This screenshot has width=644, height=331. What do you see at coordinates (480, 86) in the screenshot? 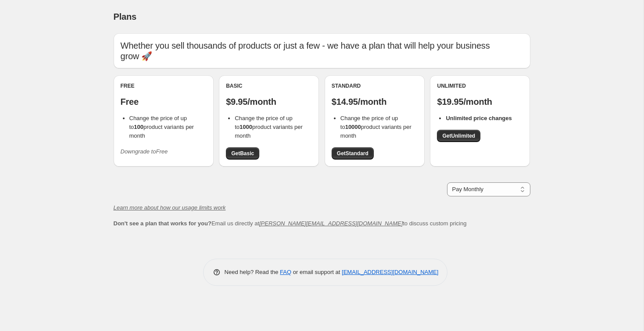
I see `div: Unlimited` at bounding box center [480, 86].